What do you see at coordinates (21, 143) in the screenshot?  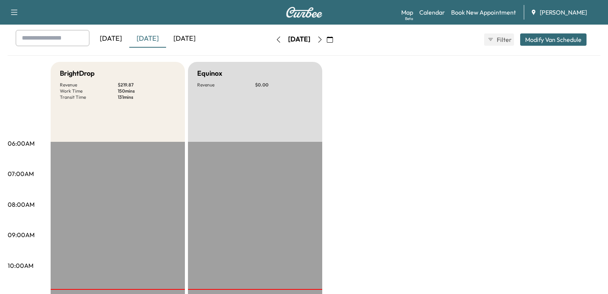 I see `p: 06:00AM` at bounding box center [21, 143].